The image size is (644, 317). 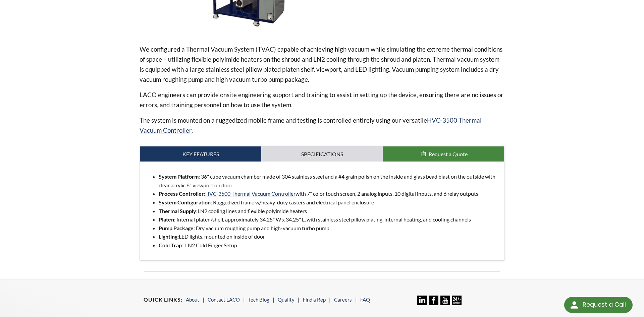 I want to click on a: Find a Rep, so click(x=314, y=300).